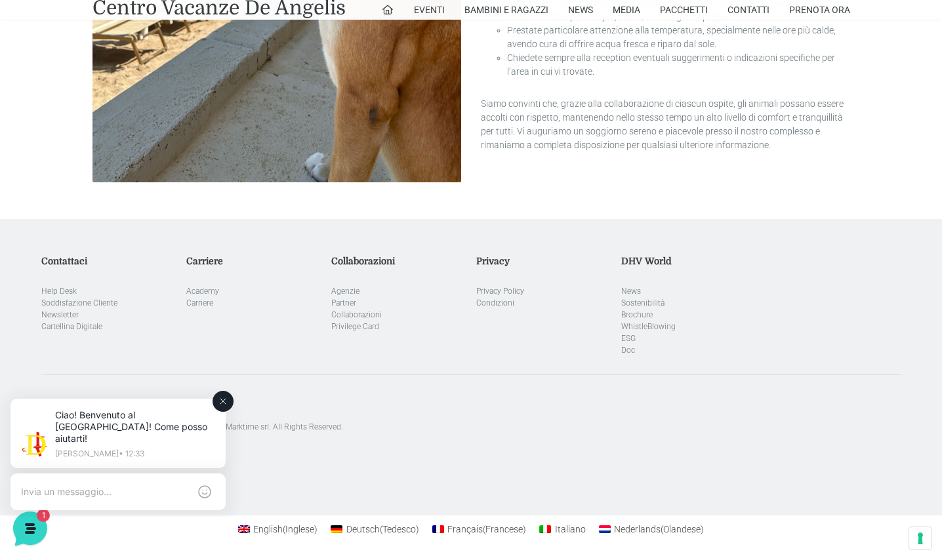  What do you see at coordinates (628, 350) in the screenshot?
I see `a: Doc` at bounding box center [628, 350].